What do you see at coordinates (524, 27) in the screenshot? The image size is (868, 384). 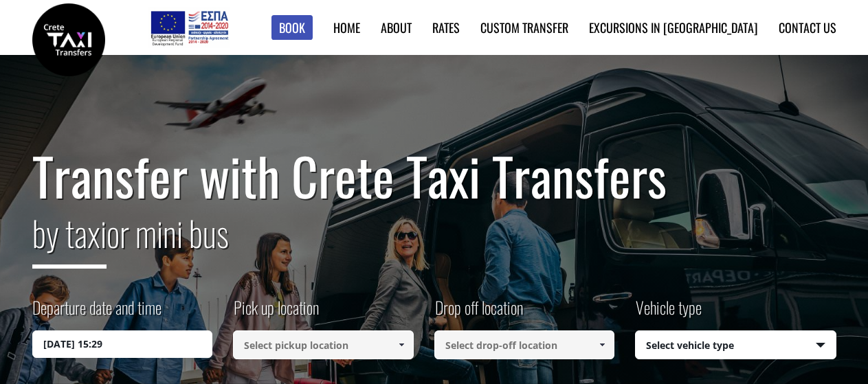 I see `a: Custom Transfer` at bounding box center [524, 27].